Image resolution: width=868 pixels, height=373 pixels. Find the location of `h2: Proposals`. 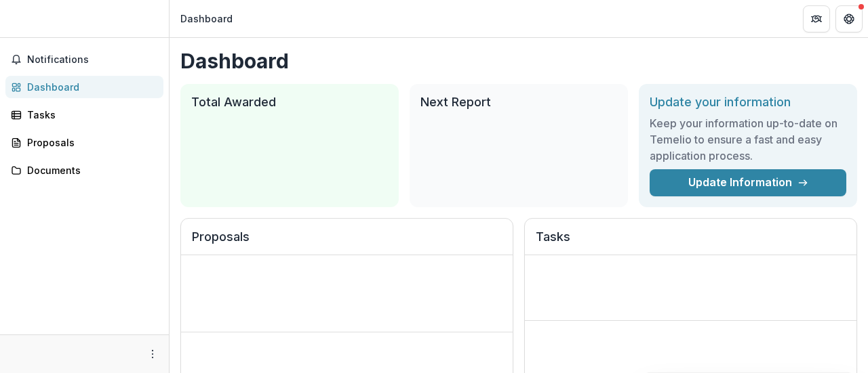

h2: Proposals is located at coordinates (346, 243).